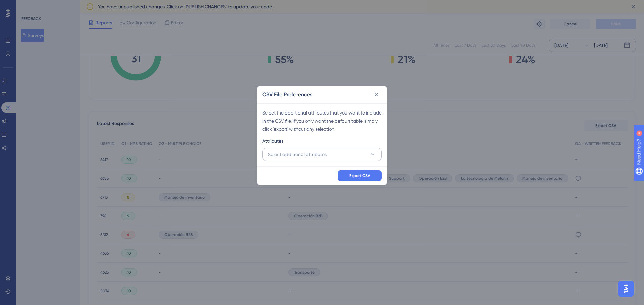 The width and height of the screenshot is (644, 305). What do you see at coordinates (48, 6) in the screenshot?
I see `div: 4` at bounding box center [48, 6].